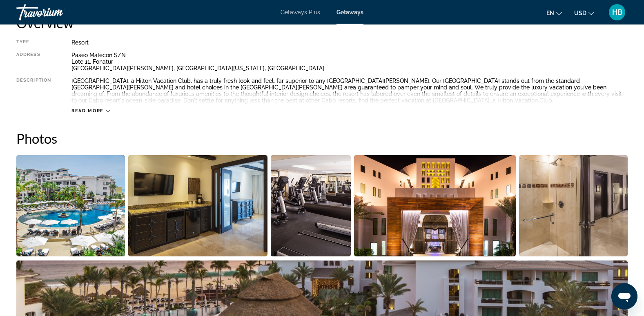  Describe the element at coordinates (580, 13) in the screenshot. I see `span: USD` at that location.